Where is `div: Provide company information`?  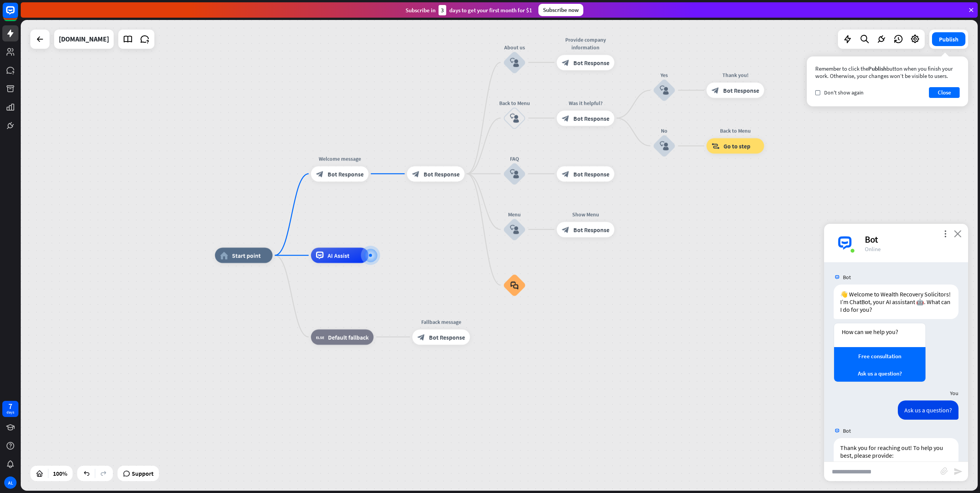
div: Provide company information is located at coordinates (586, 43).